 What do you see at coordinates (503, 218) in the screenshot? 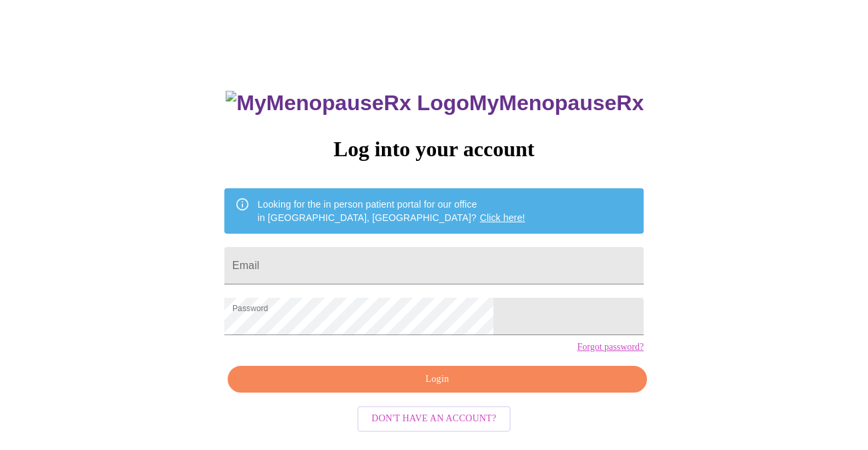
I see `a: Click here!` at bounding box center [503, 218].